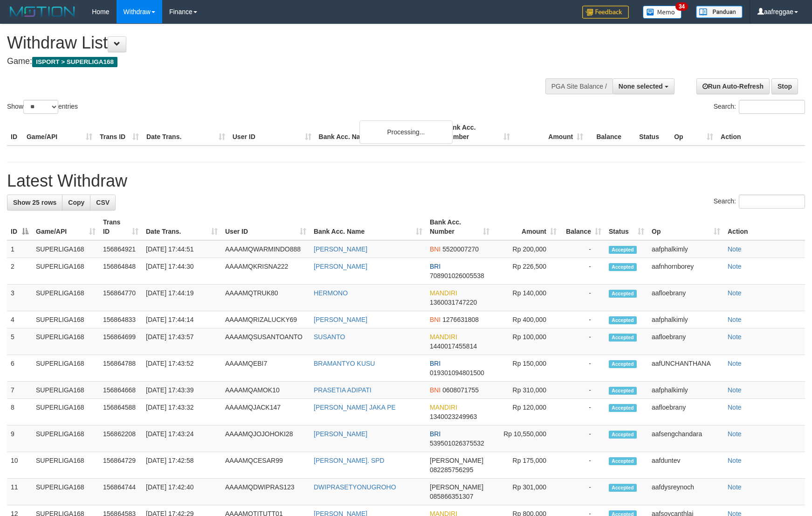  Describe the element at coordinates (76, 202) in the screenshot. I see `span: Copy` at that location.